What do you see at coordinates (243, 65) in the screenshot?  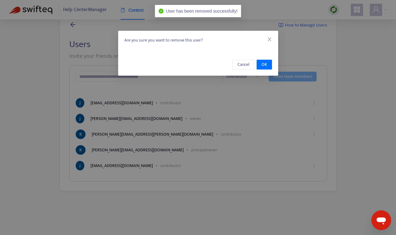 I see `span: Cancel` at bounding box center [243, 65].